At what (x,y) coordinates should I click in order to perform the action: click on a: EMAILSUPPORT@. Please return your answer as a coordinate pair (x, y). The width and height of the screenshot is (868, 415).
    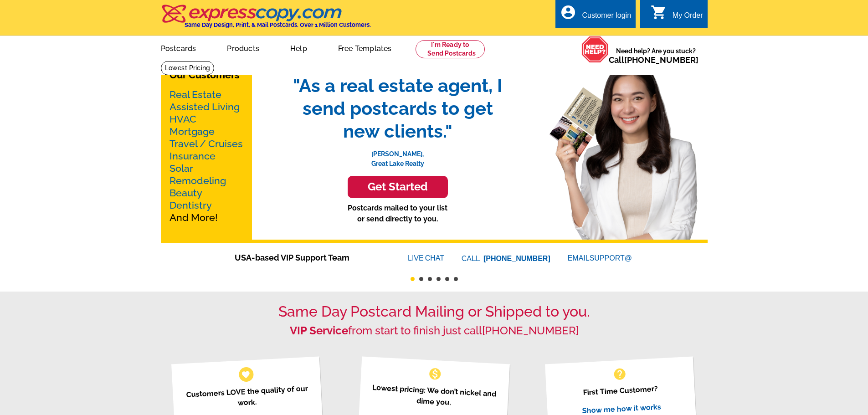
    Looking at the image, I should click on (601, 258).